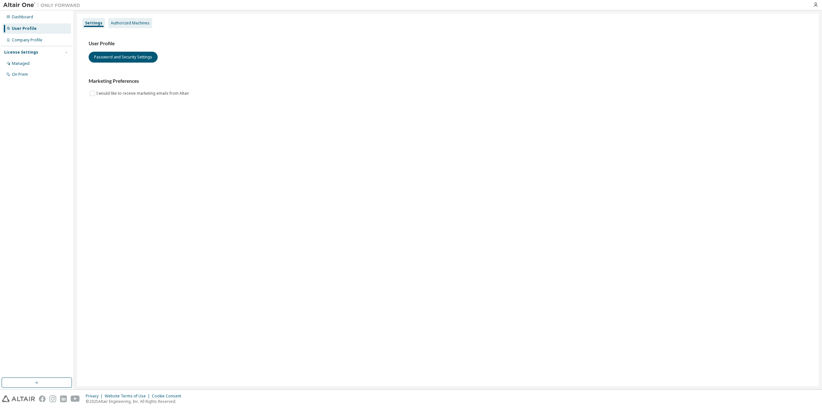 The height and width of the screenshot is (408, 822). What do you see at coordinates (21, 64) in the screenshot?
I see `div: Managed` at bounding box center [21, 64].